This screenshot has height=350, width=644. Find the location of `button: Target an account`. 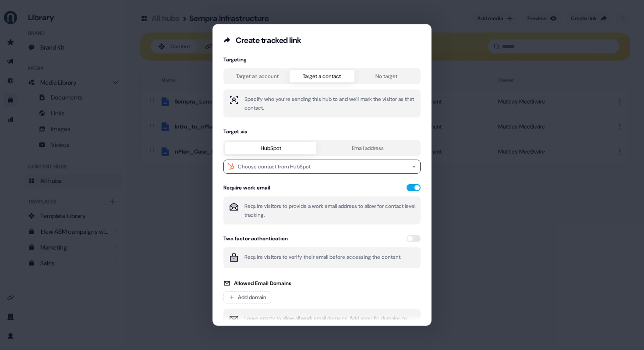

button: Target an account is located at coordinates (257, 76).